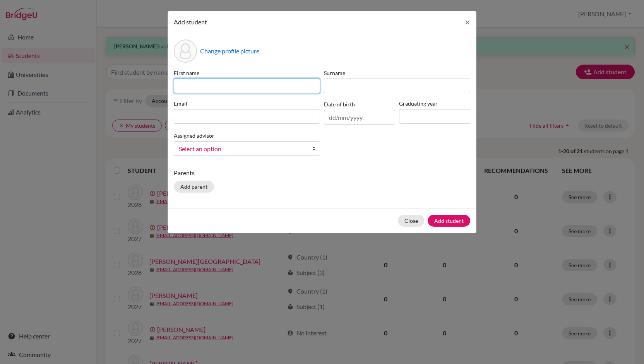 The width and height of the screenshot is (644, 364). I want to click on label: Surname, so click(398, 73).